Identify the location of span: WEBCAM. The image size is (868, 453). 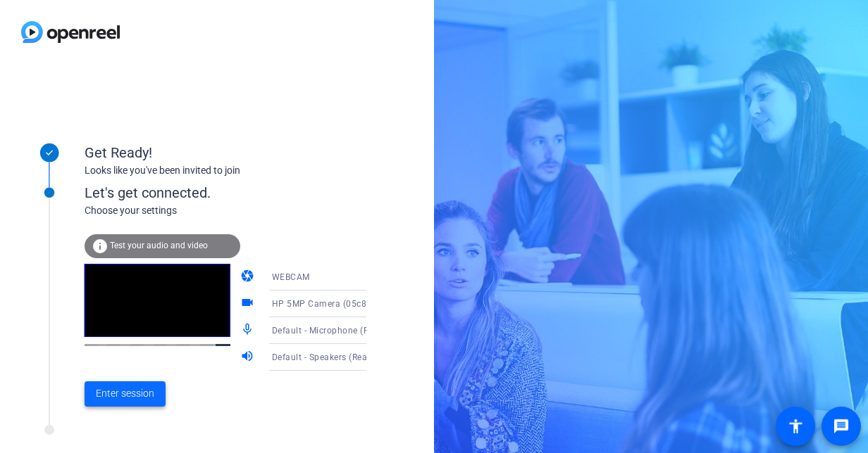
(291, 277).